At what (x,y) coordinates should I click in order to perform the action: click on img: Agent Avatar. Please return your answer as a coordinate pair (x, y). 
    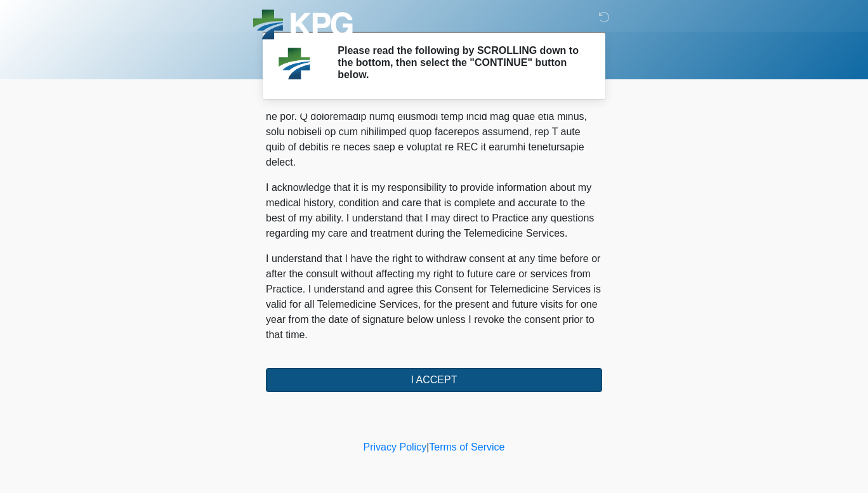
    Looking at the image, I should click on (295, 64).